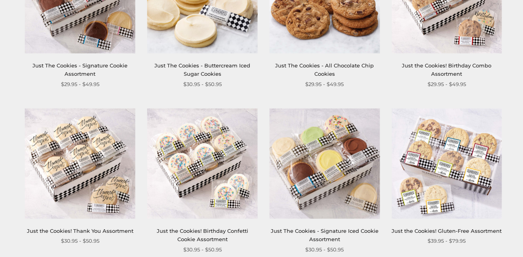 This screenshot has height=257, width=523. What do you see at coordinates (202, 69) in the screenshot?
I see `a: Just The Cookies - Buttercream Iced Sugar Cookies` at bounding box center [202, 69].